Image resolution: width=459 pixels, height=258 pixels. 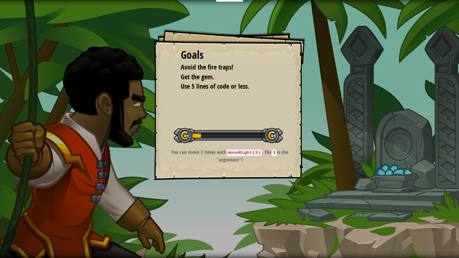 What do you see at coordinates (230, 156) in the screenshot?
I see `p: You can move 3 times with . The is the "argument"!` at bounding box center [230, 156].